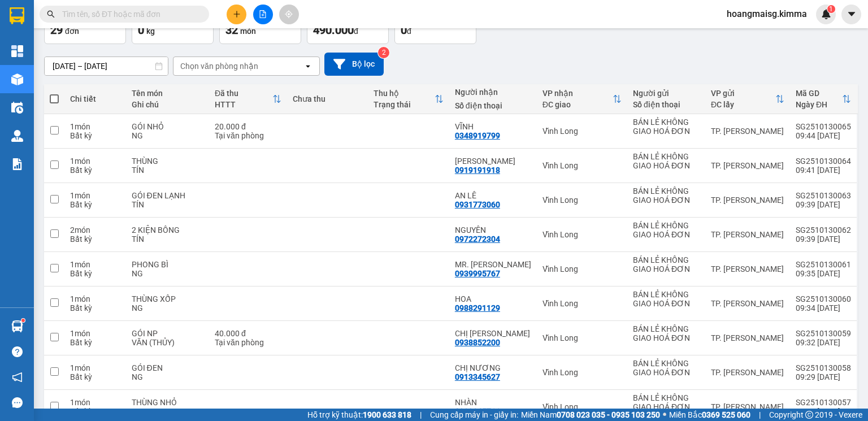 The image size is (868, 421). I want to click on div: CHỊ NƯƠNG, so click(493, 368).